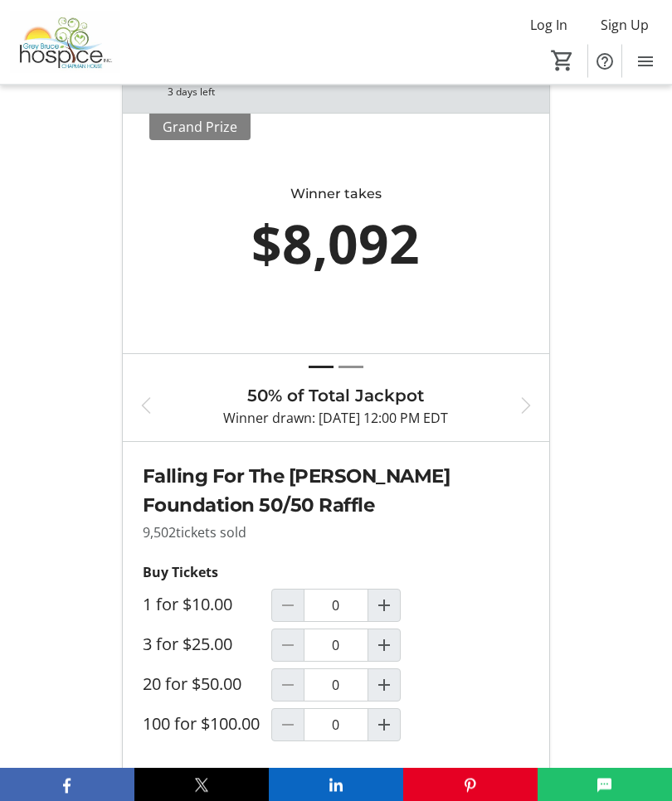  I want to click on label: 100 for $100.00, so click(201, 725).